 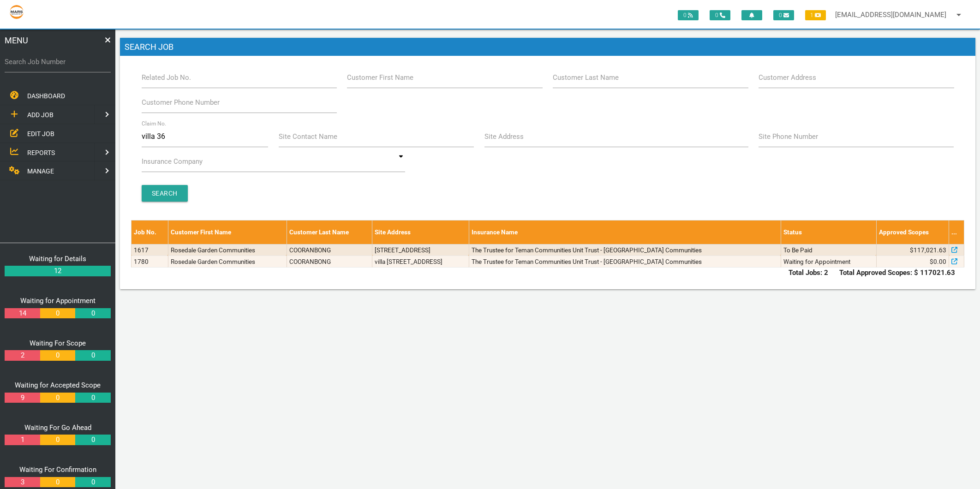 I want to click on label: Site Address, so click(x=503, y=136).